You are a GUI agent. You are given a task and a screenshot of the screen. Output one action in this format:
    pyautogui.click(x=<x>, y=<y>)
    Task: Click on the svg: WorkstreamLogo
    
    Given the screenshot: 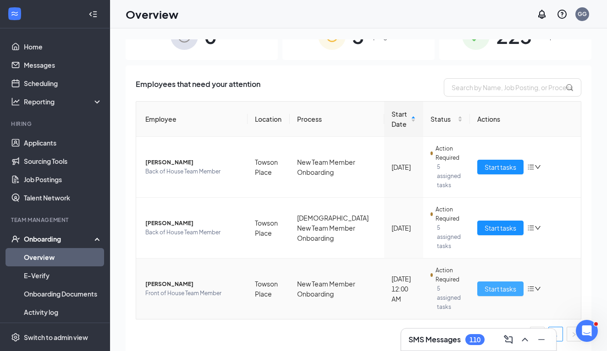 What is the action you would take?
    pyautogui.click(x=15, y=14)
    